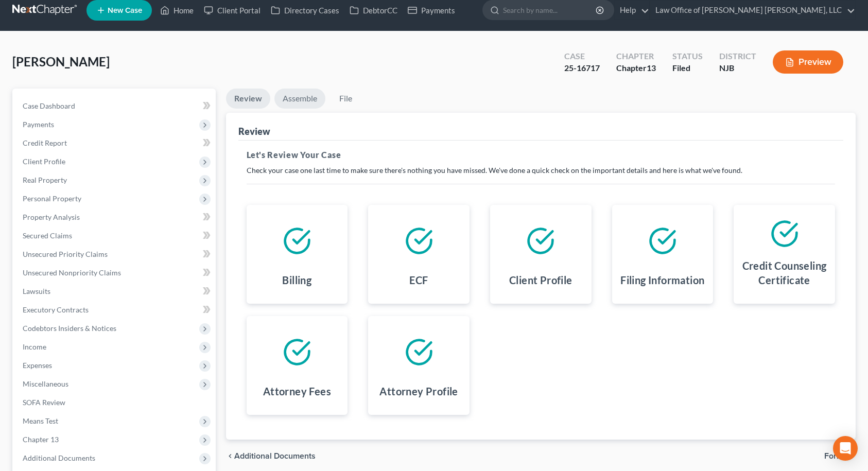 The width and height of the screenshot is (868, 471). I want to click on span: 13, so click(651, 67).